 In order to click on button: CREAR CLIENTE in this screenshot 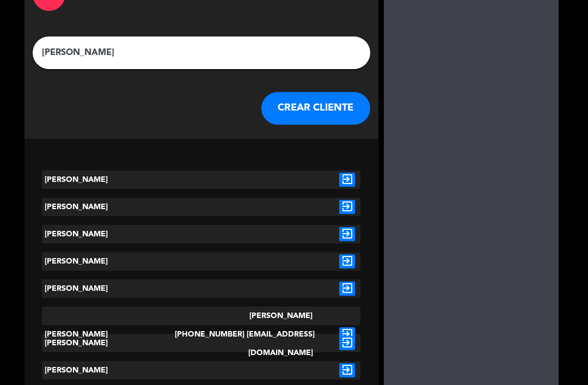, I will do `click(316, 109)`.